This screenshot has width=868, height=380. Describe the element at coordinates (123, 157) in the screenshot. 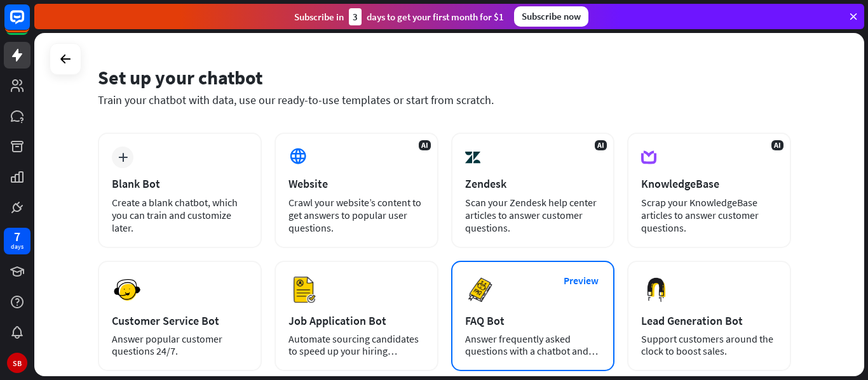

I see `i: plus` at that location.